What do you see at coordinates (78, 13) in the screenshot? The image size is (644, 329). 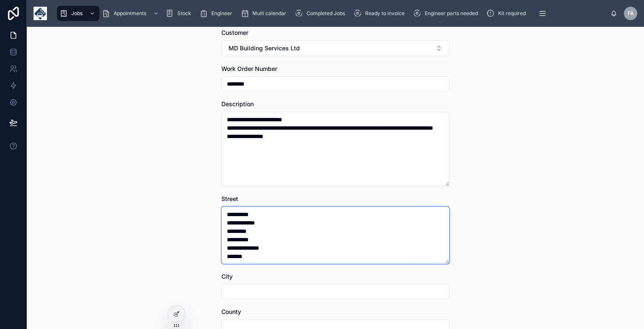 I see `a: Jobs` at bounding box center [78, 13].